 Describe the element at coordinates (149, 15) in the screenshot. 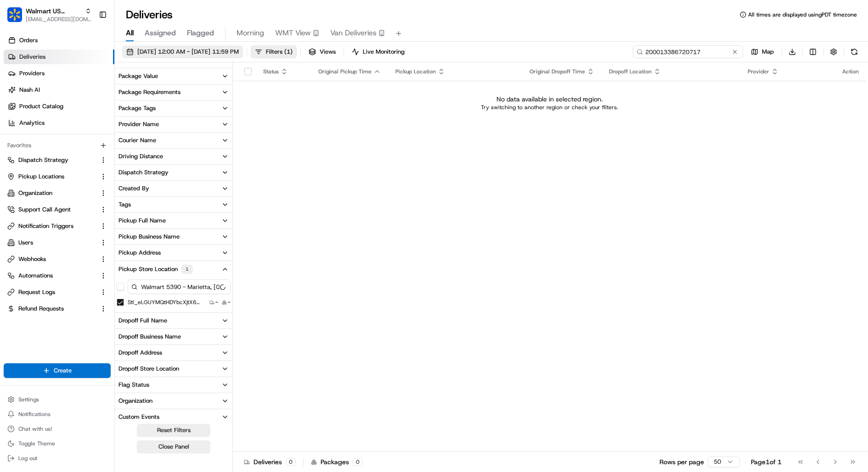

I see `h1: Deliveries` at that location.